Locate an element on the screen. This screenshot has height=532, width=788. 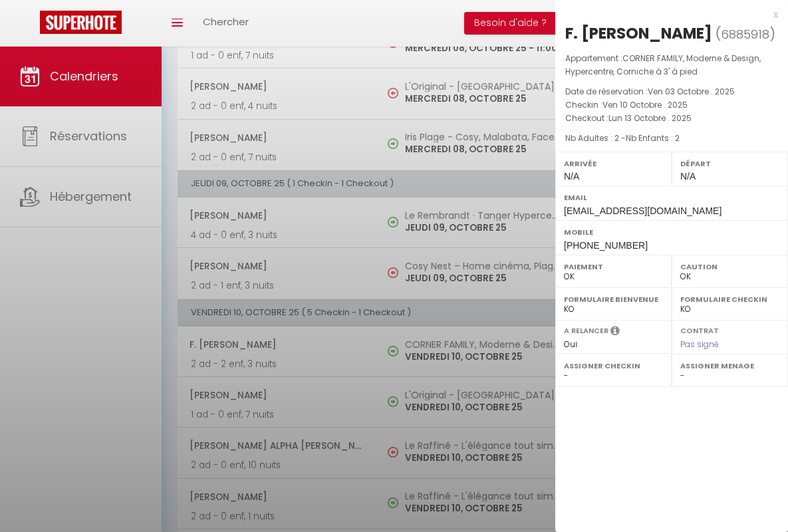
span: Pas signé is located at coordinates (700, 344).